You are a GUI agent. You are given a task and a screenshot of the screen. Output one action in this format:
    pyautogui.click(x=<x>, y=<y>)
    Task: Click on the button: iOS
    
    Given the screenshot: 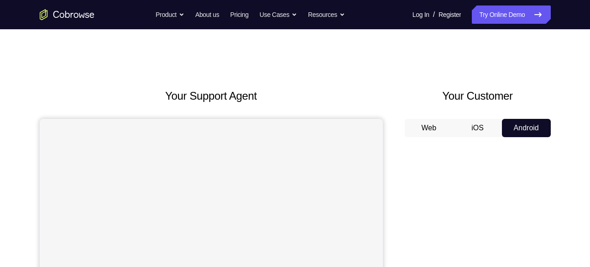 What is the action you would take?
    pyautogui.click(x=478, y=128)
    